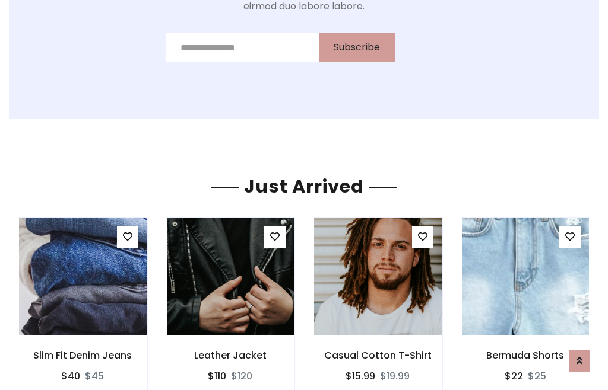  Describe the element at coordinates (230, 355) in the screenshot. I see `h6: Leather Jacket` at that location.